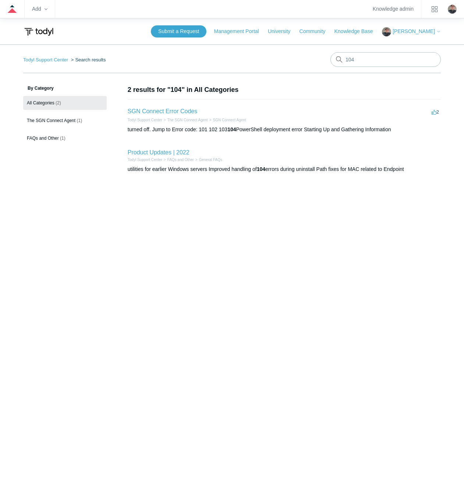 This screenshot has height=479, width=464. I want to click on li: FAQs and Other, so click(178, 160).